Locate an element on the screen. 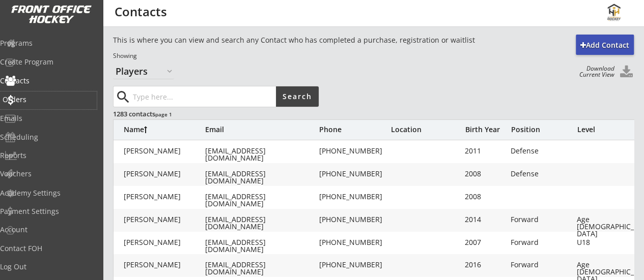 Image resolution: width=644 pixels, height=280 pixels. div: 2007 is located at coordinates (485, 242).